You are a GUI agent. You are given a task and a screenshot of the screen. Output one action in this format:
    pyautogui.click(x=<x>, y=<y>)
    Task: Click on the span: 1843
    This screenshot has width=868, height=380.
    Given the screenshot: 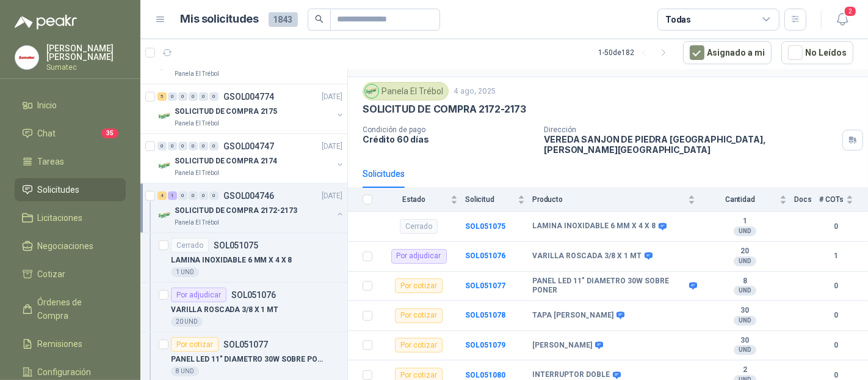 What is the action you would take?
    pyautogui.click(x=283, y=20)
    